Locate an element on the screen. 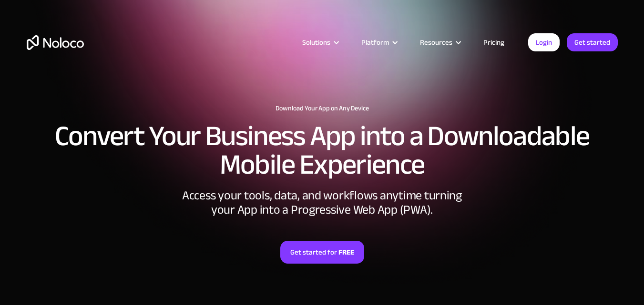  h1: Download Your App on Any Device is located at coordinates (322, 109).